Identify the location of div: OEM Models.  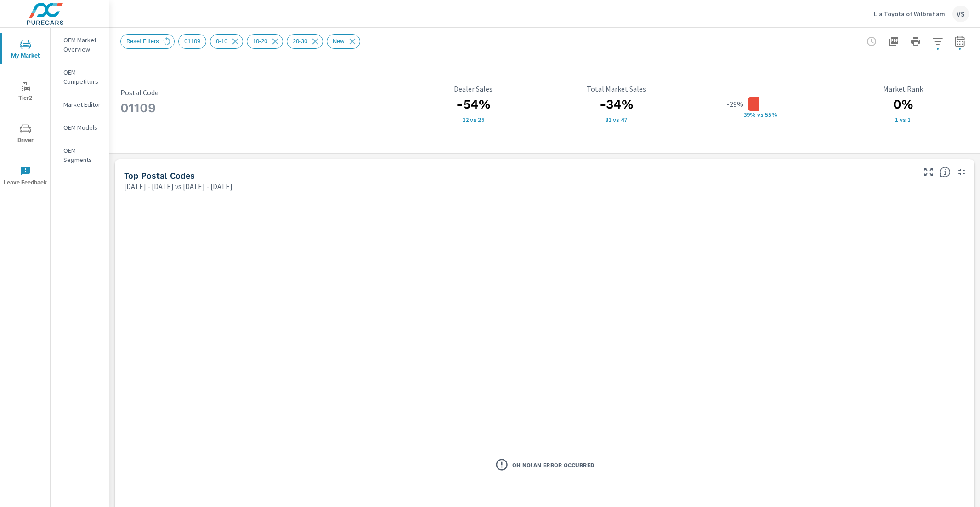
(80, 128).